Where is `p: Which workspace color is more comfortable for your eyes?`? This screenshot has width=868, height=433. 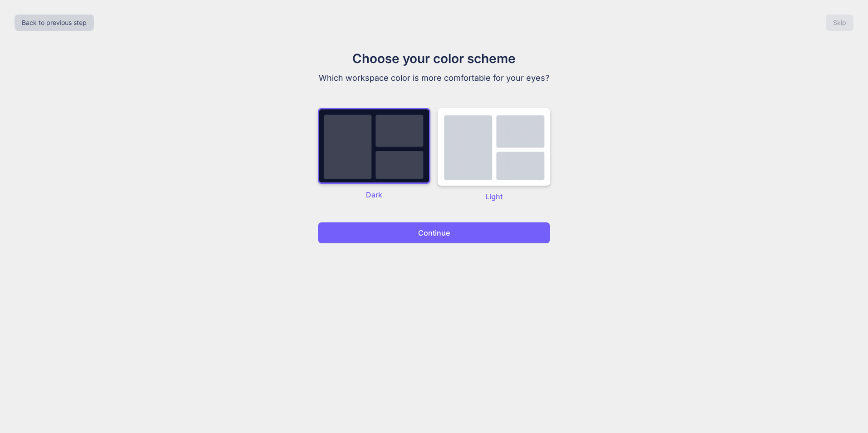 p: Which workspace color is more comfortable for your eyes? is located at coordinates (434, 78).